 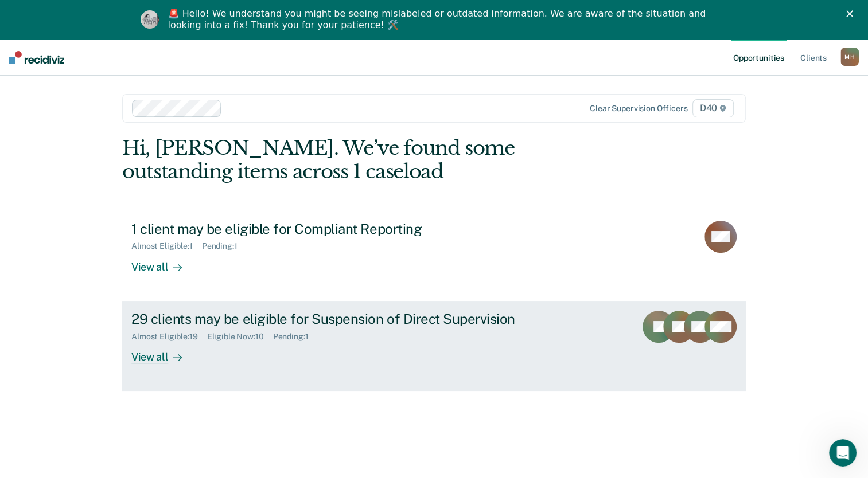 I want to click on div: 1 client may be eligible for Compliant Reporting, so click(x=333, y=229).